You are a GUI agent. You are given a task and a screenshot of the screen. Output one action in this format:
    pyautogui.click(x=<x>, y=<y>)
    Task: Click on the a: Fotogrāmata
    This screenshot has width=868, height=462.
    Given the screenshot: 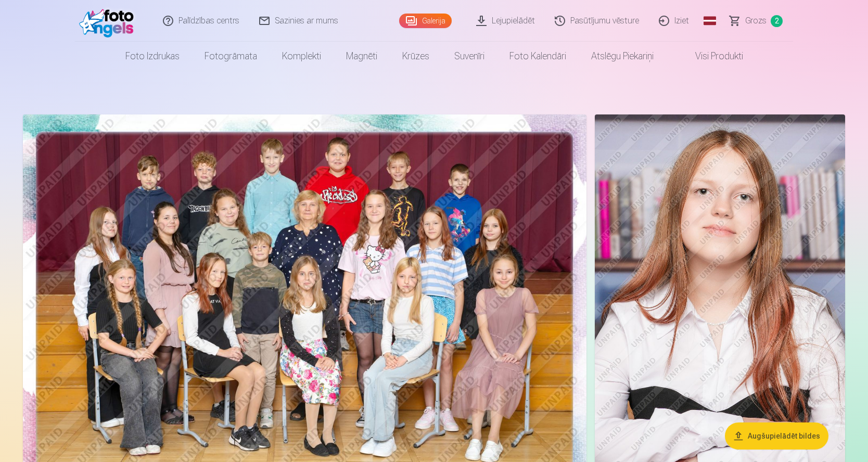 What is the action you would take?
    pyautogui.click(x=230, y=56)
    